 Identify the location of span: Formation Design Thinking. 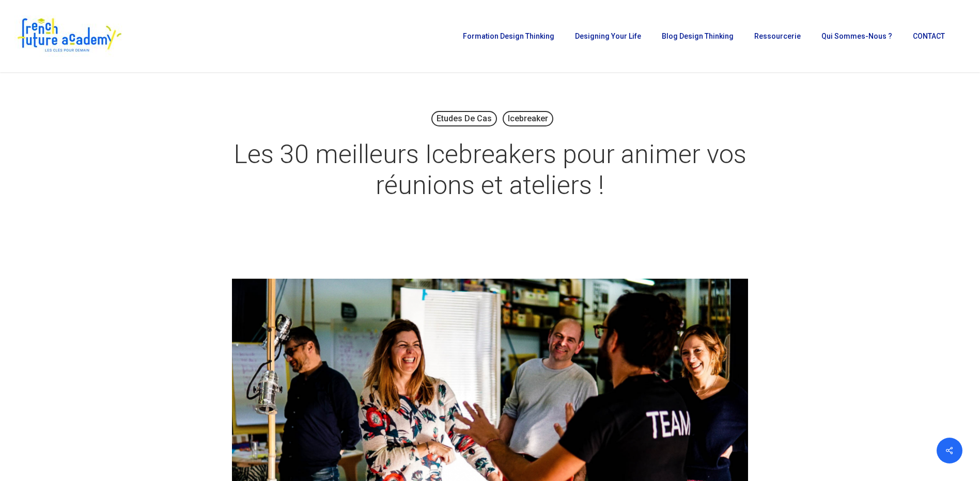
(509, 36).